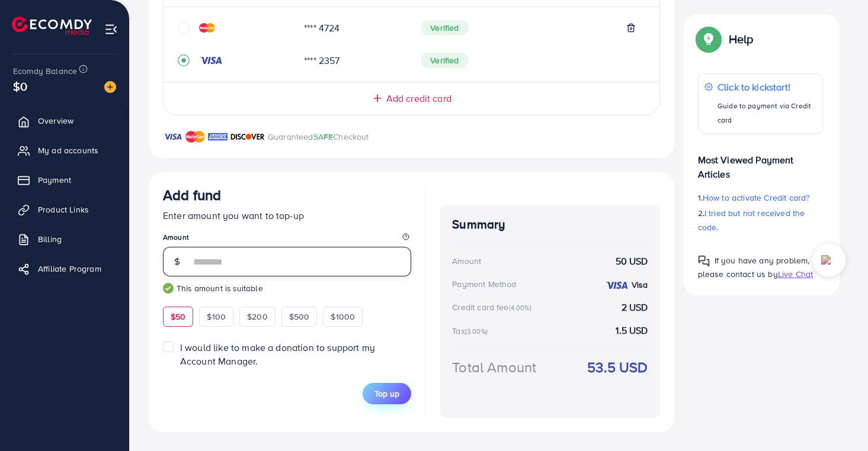 The width and height of the screenshot is (868, 451). I want to click on legend: Amount, so click(287, 239).